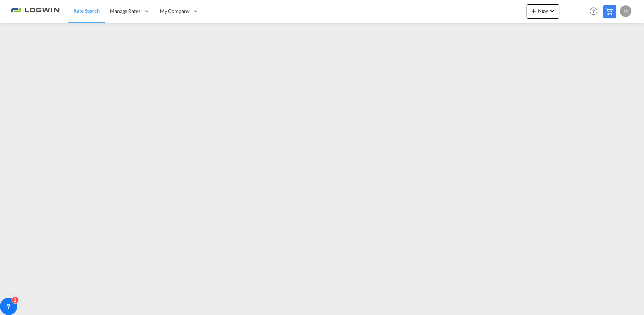  Describe the element at coordinates (125, 12) in the screenshot. I see `span: Manage Rates` at that location.